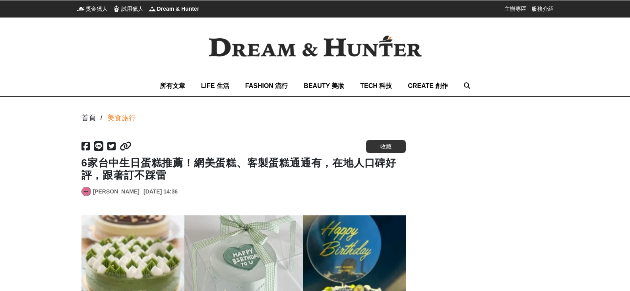  What do you see at coordinates (428, 85) in the screenshot?
I see `span: CREATE 創作` at bounding box center [428, 85].